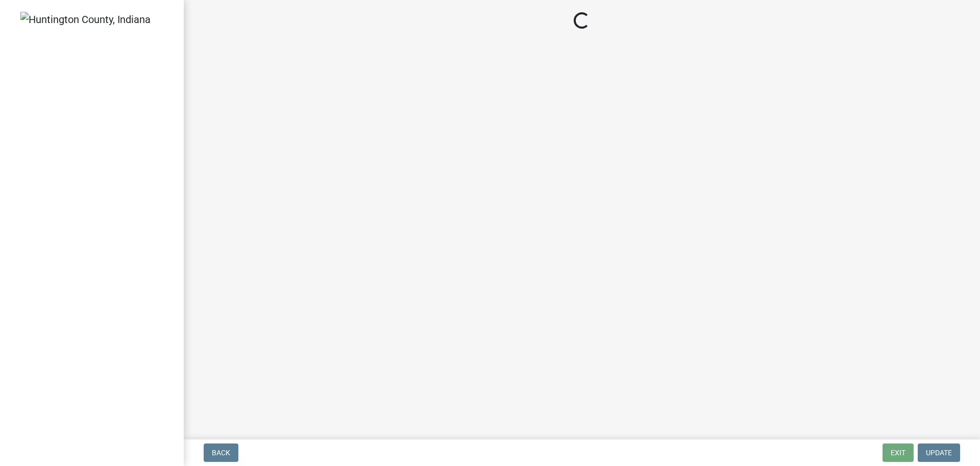 This screenshot has height=466, width=980. I want to click on span: Back, so click(221, 453).